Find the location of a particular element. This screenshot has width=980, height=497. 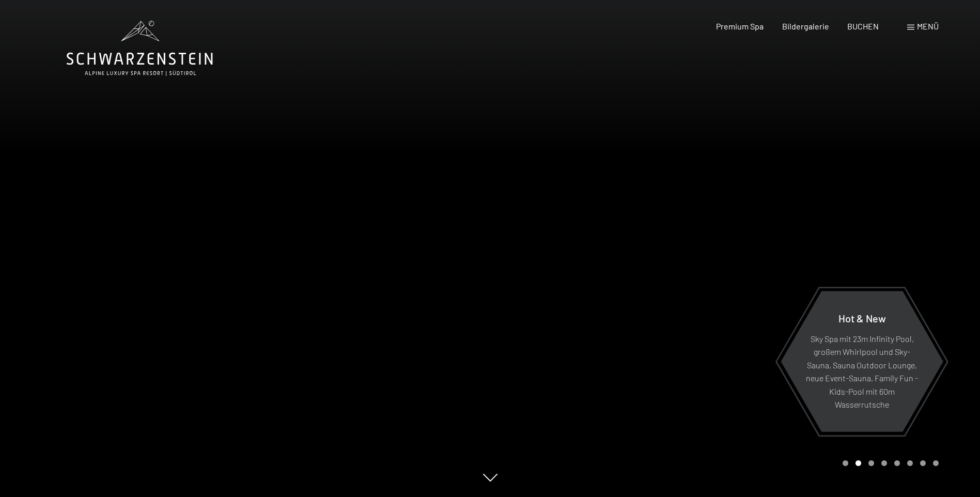

div: Carousel Page 7 is located at coordinates (923, 463).